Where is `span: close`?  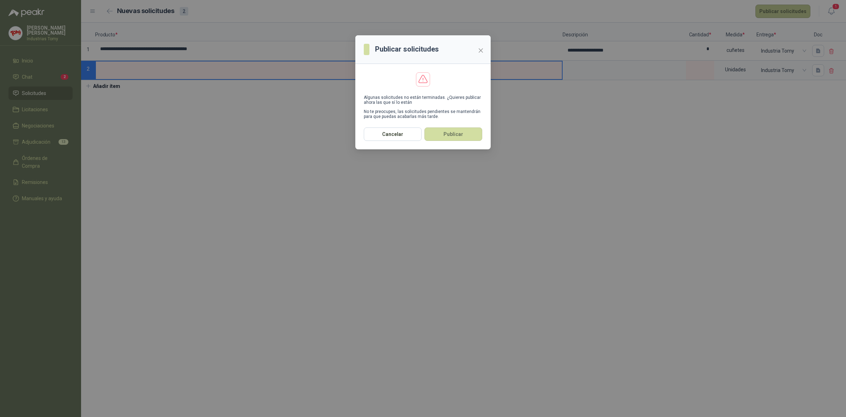 span: close is located at coordinates (481, 50).